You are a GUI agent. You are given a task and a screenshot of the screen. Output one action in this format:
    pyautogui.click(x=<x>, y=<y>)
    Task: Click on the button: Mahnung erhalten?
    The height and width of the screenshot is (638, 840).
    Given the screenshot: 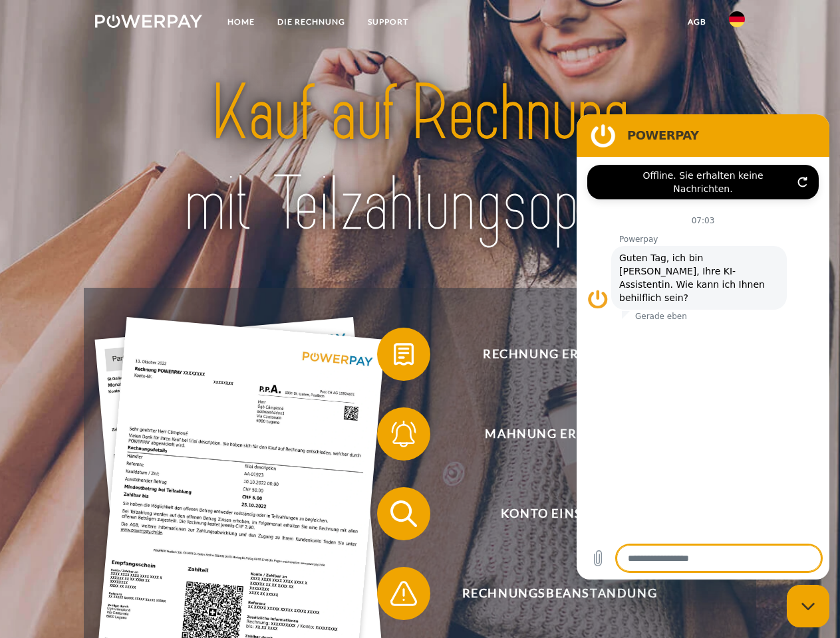 What is the action you would take?
    pyautogui.click(x=550, y=434)
    